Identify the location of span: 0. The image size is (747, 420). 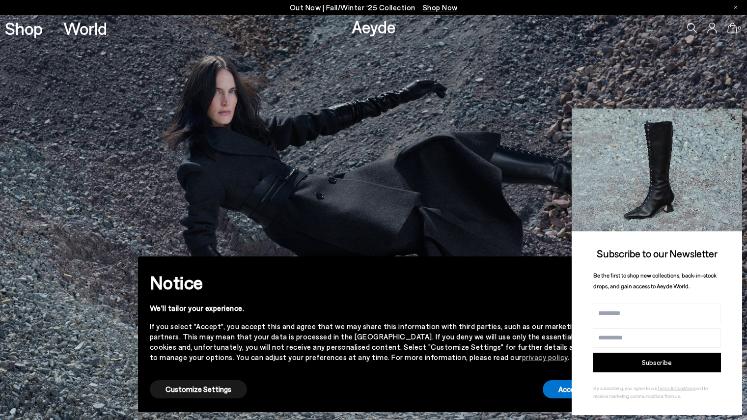
(740, 28).